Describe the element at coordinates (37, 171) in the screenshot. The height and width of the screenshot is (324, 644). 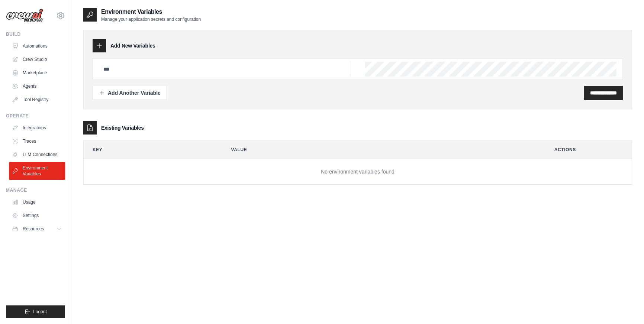
I see `a: Environment Variables` at that location.